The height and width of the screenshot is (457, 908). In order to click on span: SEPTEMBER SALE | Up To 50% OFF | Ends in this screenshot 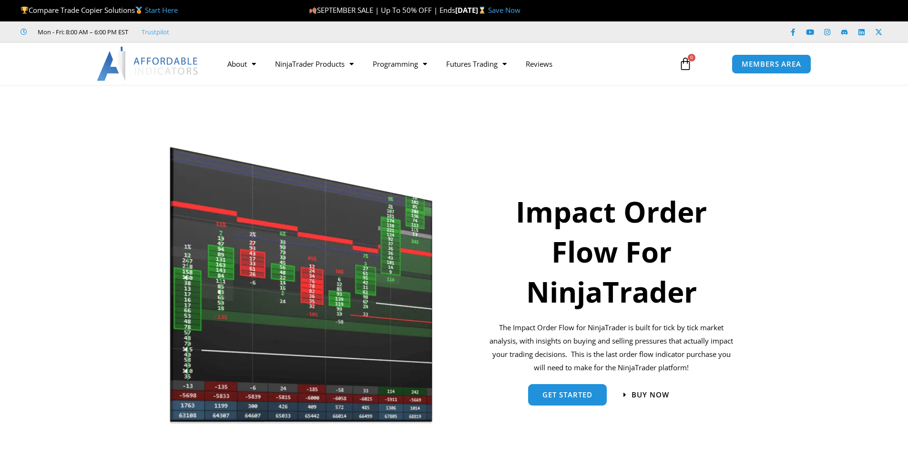, I will do `click(382, 10)`.